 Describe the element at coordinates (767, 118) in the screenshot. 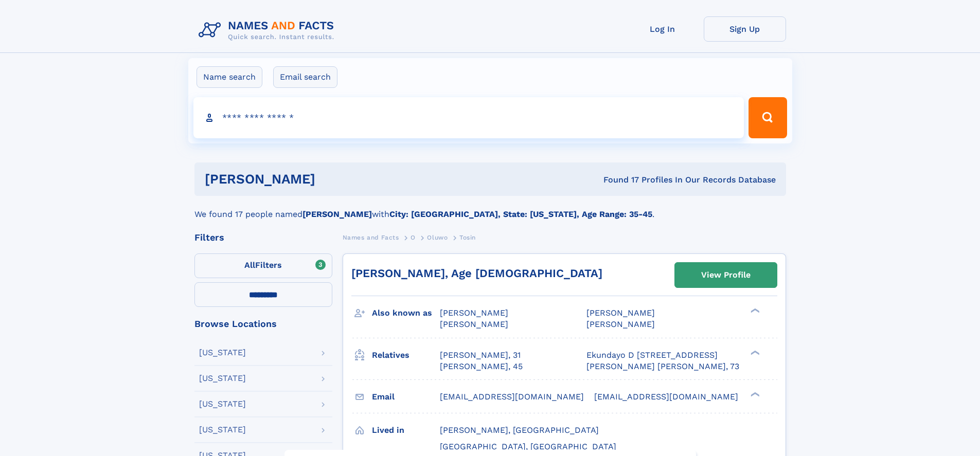

I see `button: Search Button` at that location.